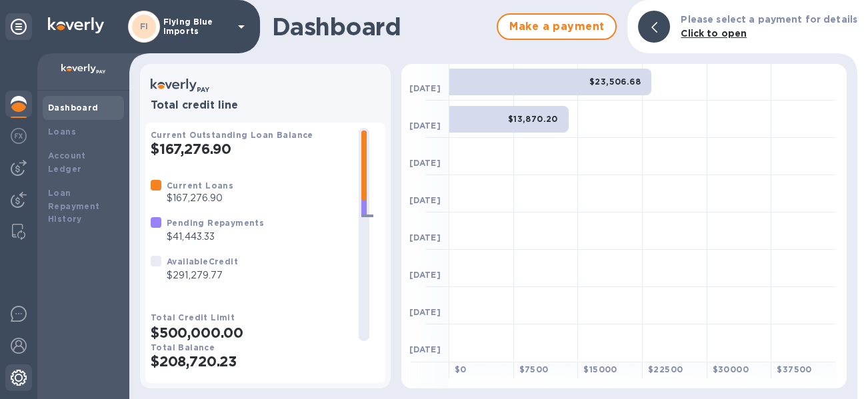 Image resolution: width=868 pixels, height=399 pixels. Describe the element at coordinates (200, 185) in the screenshot. I see `b: Current Loans` at that location.